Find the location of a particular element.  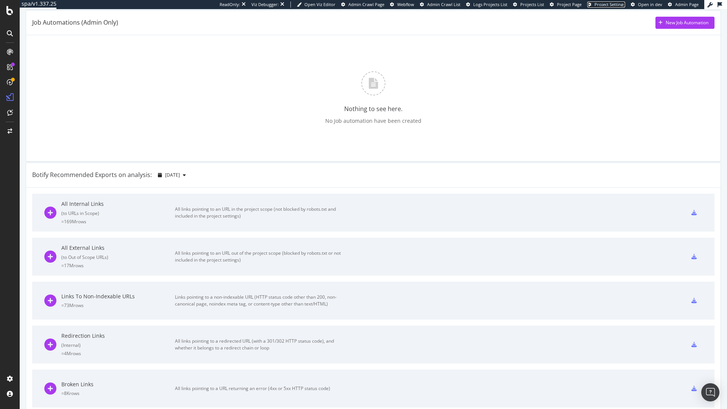

div: = 4M rows is located at coordinates (118, 353).